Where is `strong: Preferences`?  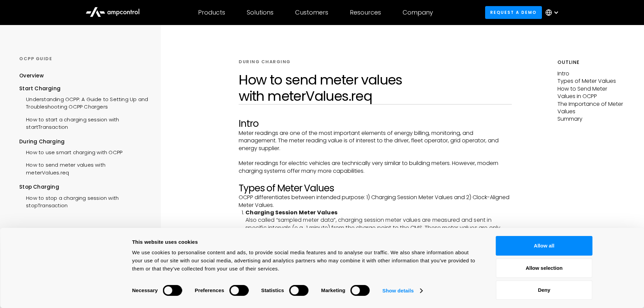
strong: Preferences is located at coordinates (209, 290).